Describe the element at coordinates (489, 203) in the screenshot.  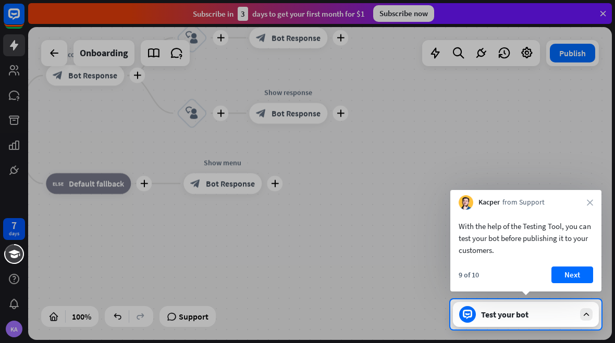
I see `span: Kacper` at that location.